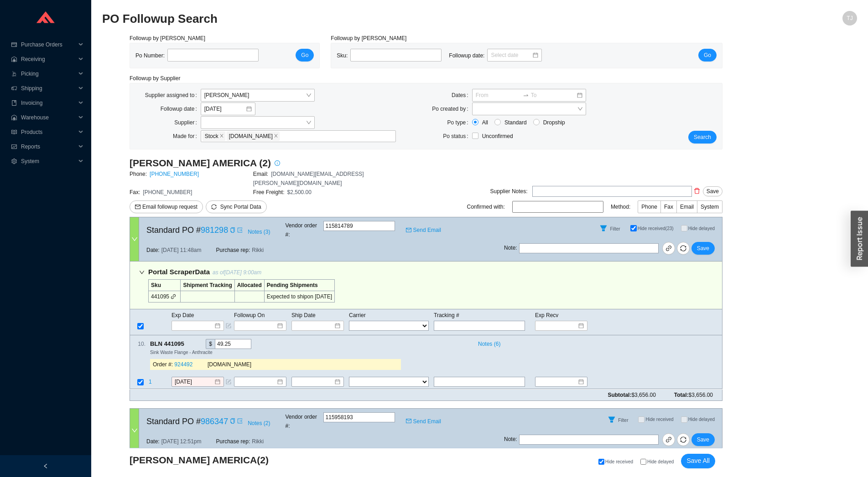 The image size is (868, 477). I want to click on td: 441095, so click(165, 296).